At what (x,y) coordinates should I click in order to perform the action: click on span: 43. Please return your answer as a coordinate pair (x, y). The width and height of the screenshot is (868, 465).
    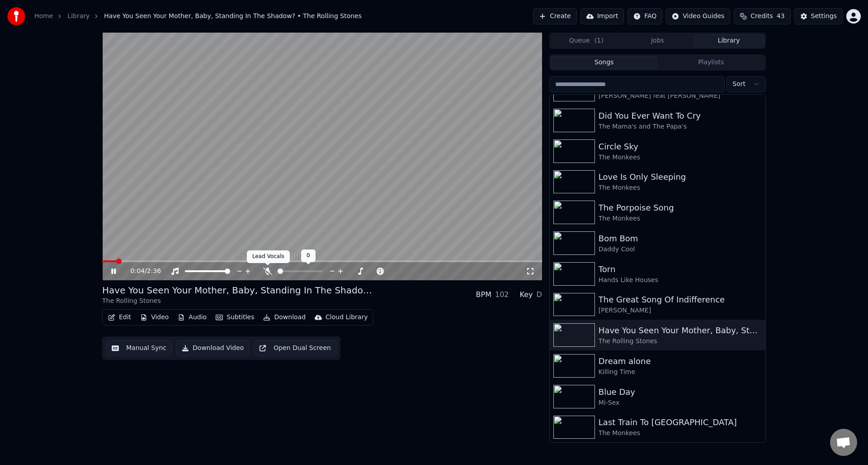
    Looking at the image, I should click on (780, 16).